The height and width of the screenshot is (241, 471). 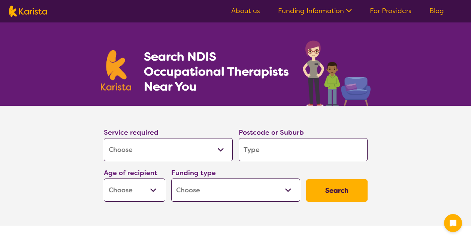 What do you see at coordinates (217, 72) in the screenshot?
I see `h1: Search NDIS Occupational Therapists Near You` at bounding box center [217, 72].